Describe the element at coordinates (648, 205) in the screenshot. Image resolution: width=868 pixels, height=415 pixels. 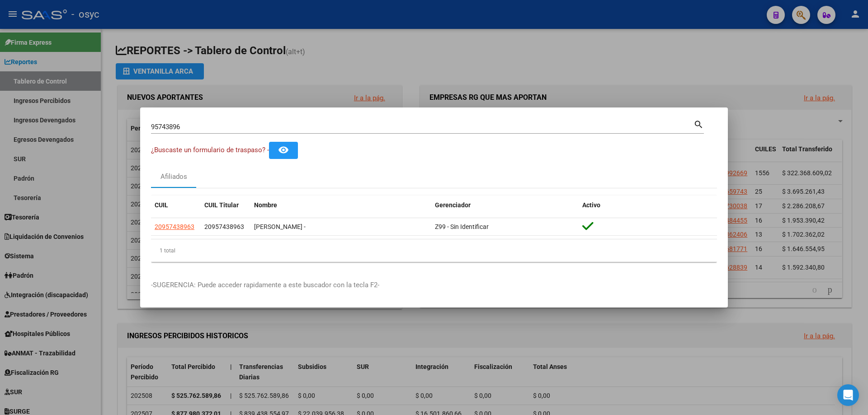
I see `datatable-header-cell: Activo` at that location.